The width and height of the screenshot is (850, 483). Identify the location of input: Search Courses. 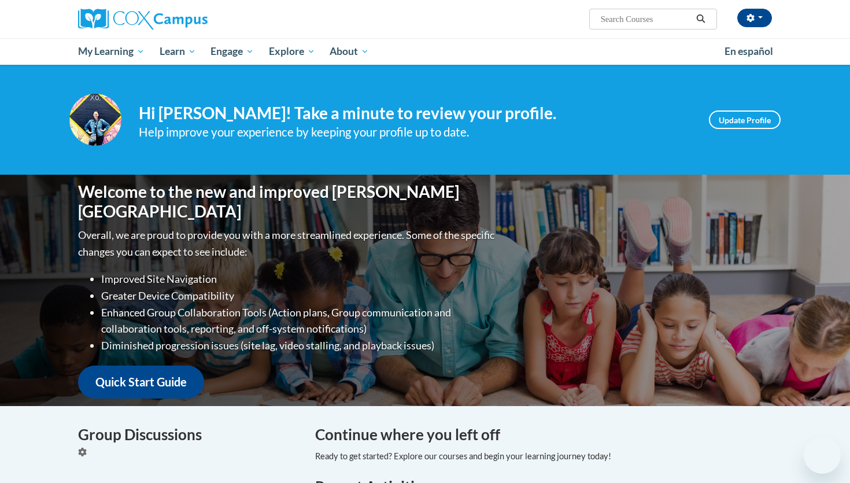
(646, 19).